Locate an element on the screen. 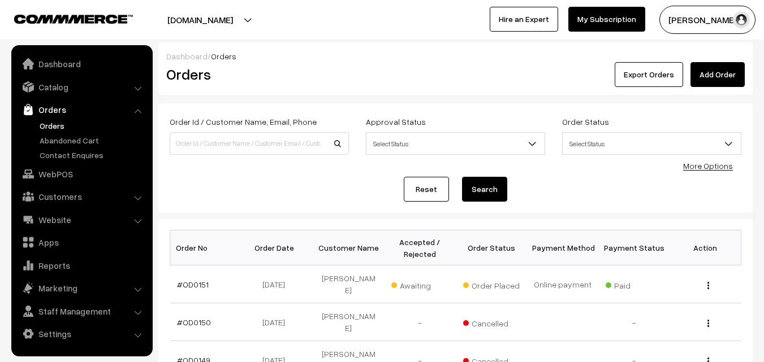  th: Payment Status is located at coordinates (634, 248).